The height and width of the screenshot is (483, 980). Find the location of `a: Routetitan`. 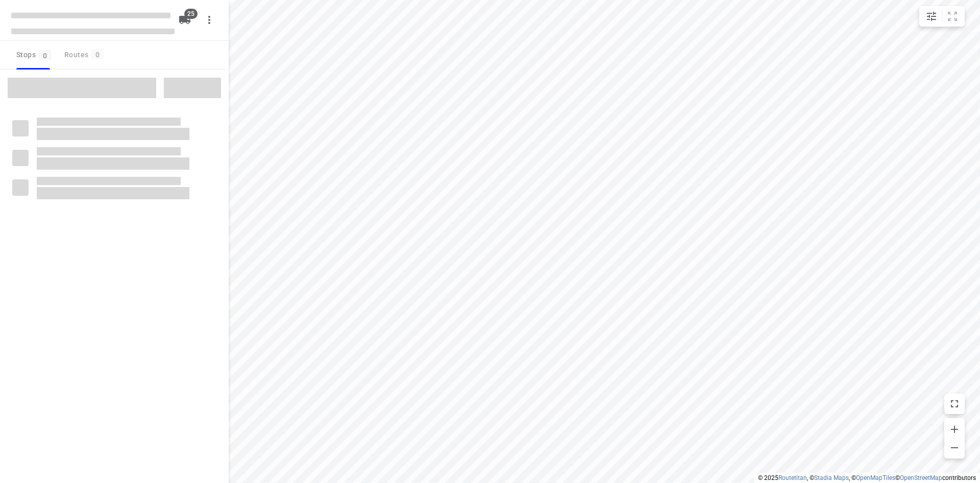

a: Routetitan is located at coordinates (793, 477).